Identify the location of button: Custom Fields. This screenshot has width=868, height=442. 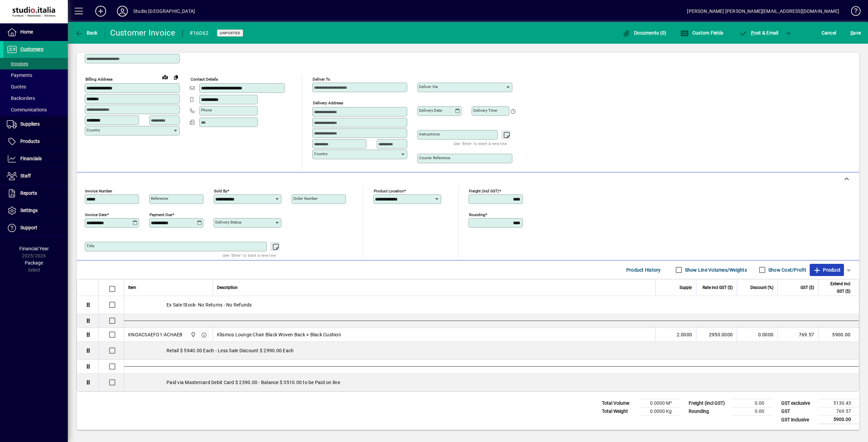
(702, 33).